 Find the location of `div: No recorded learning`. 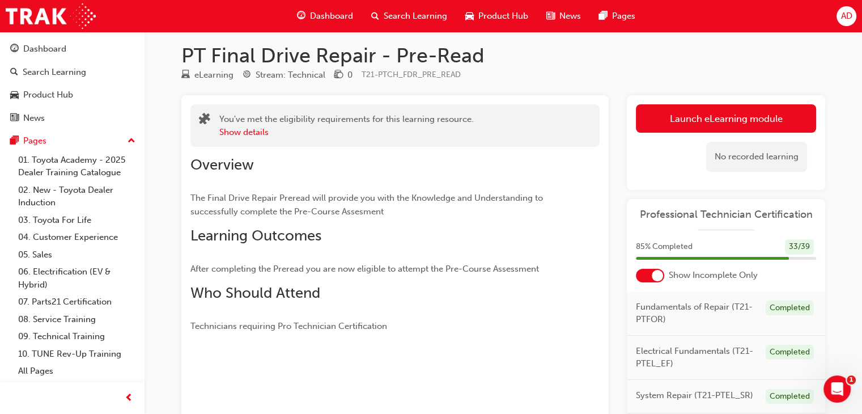

div: No recorded learning is located at coordinates (757, 156).